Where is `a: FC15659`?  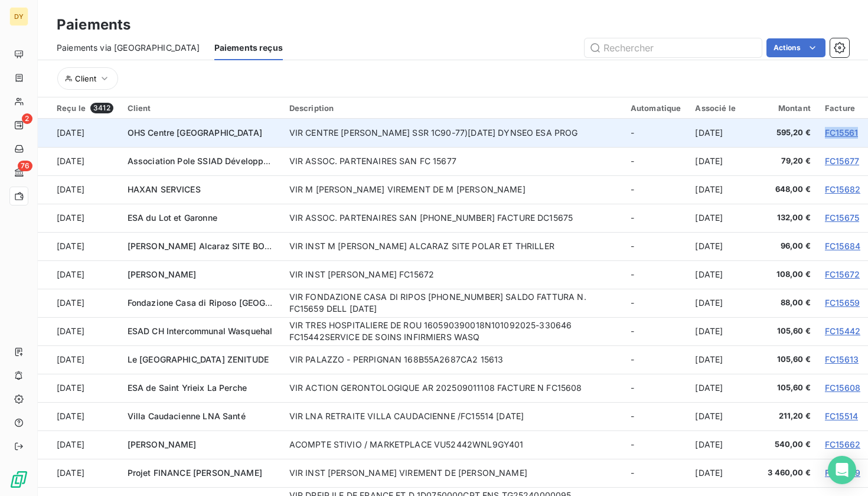 a: FC15659 is located at coordinates (842, 303).